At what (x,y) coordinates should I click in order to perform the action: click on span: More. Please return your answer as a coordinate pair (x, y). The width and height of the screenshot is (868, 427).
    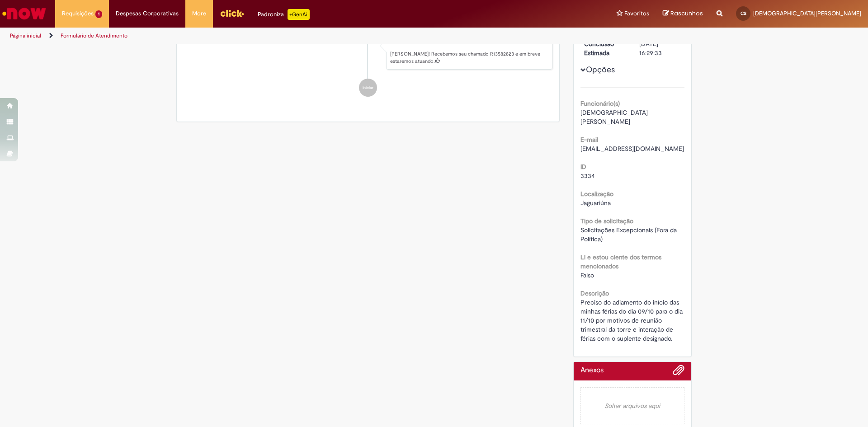
    Looking at the image, I should click on (199, 14).